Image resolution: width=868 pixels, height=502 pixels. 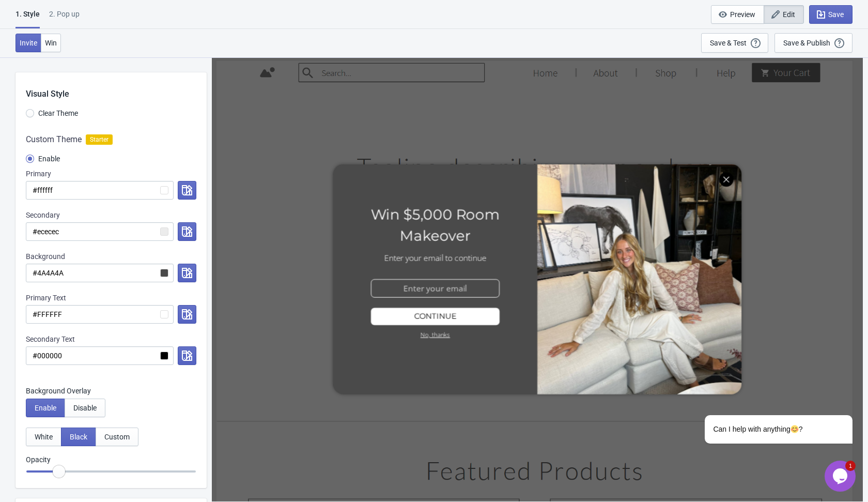 What do you see at coordinates (789, 14) in the screenshot?
I see `span: Edit` at bounding box center [789, 14].